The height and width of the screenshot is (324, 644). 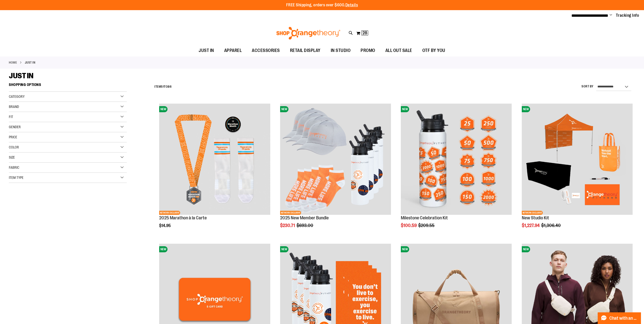 What do you see at coordinates (535, 218) in the screenshot?
I see `a: New Studio Kit` at bounding box center [535, 218].